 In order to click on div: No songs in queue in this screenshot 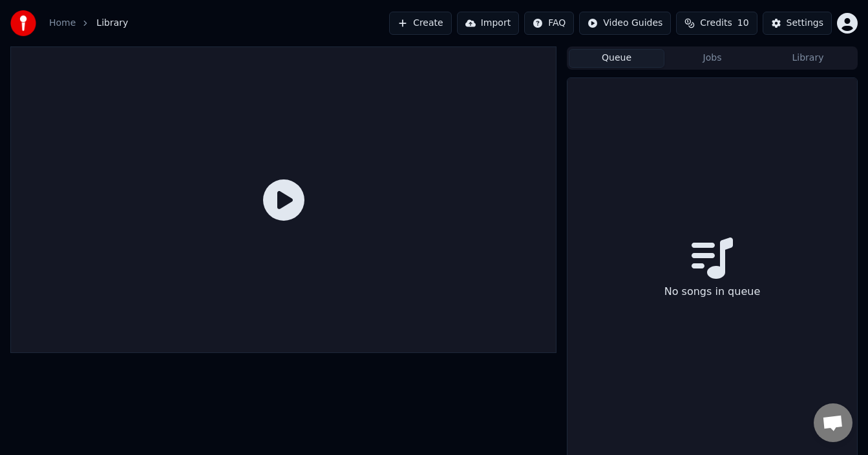, I will do `click(712, 292)`.